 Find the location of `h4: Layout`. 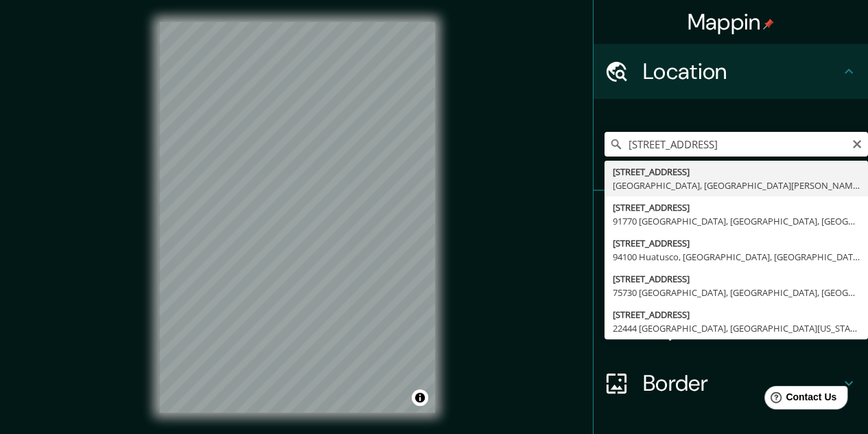

h4: Layout is located at coordinates (742, 328).